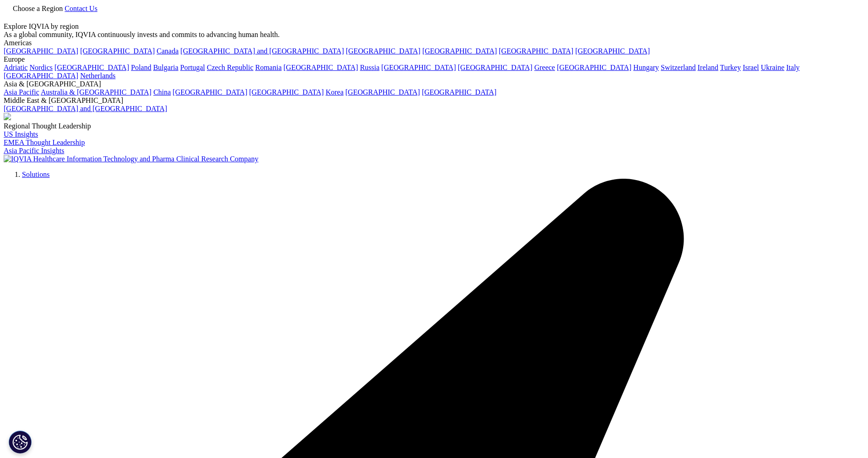  What do you see at coordinates (34, 151) in the screenshot?
I see `a: Asia Pacific Insights` at bounding box center [34, 151].